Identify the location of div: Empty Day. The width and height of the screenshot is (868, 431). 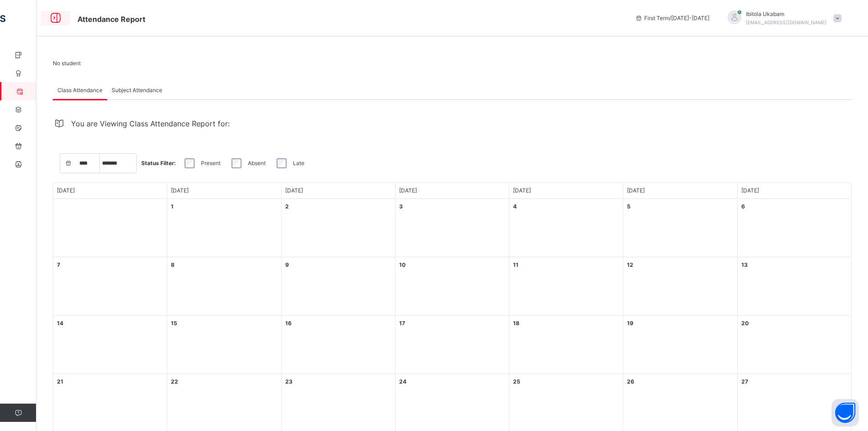
(110, 228).